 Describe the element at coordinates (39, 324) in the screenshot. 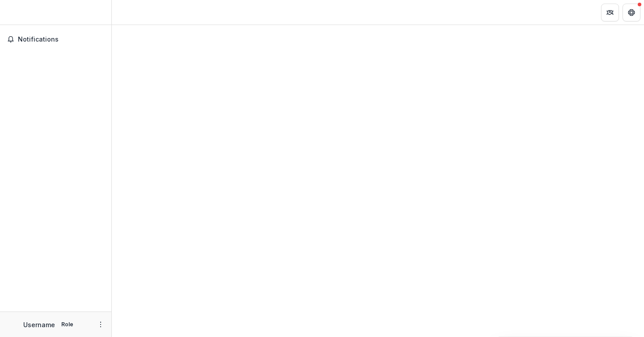

I see `p: Username` at that location.